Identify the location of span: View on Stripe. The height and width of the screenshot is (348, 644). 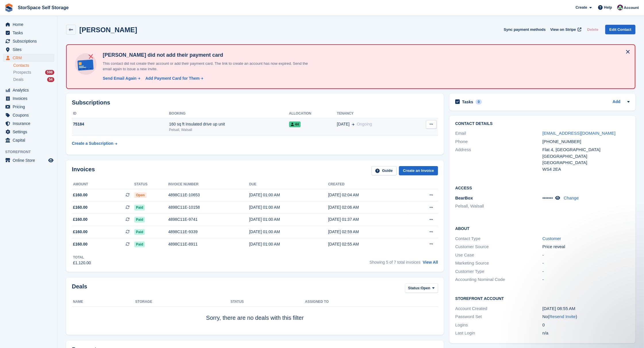
(563, 30).